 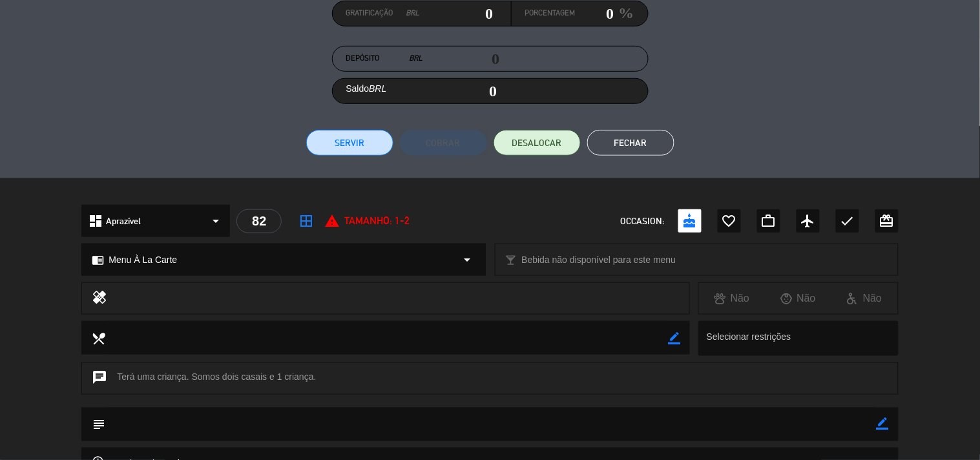 I want to click on label: Porcentagem, so click(x=551, y=13).